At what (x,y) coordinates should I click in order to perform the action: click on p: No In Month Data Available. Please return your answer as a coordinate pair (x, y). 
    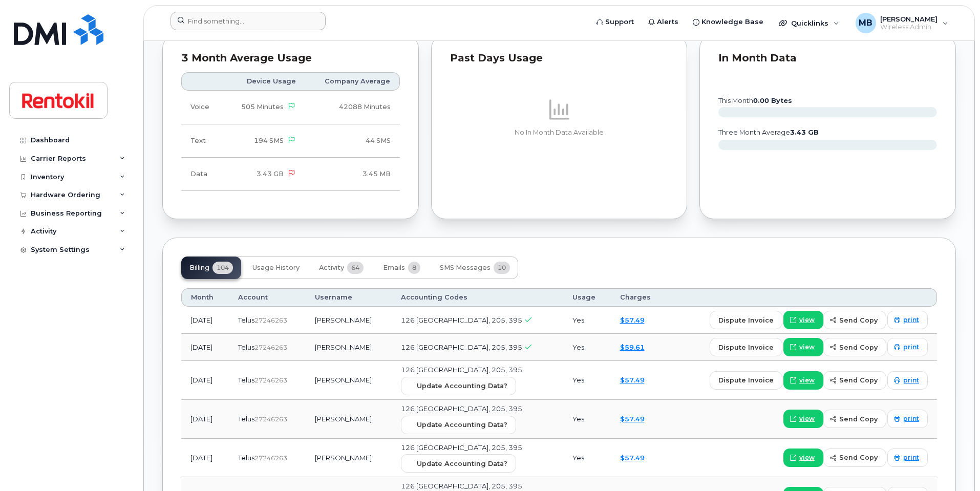
    Looking at the image, I should click on (559, 133).